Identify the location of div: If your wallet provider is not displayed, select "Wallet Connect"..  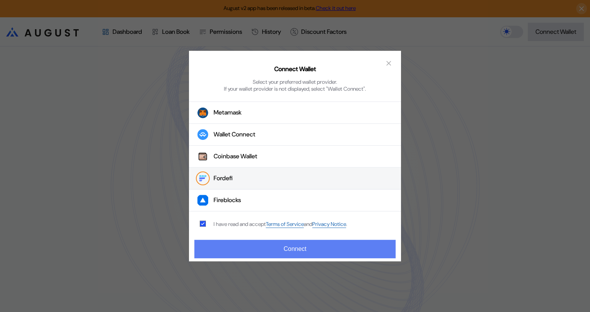
(295, 89).